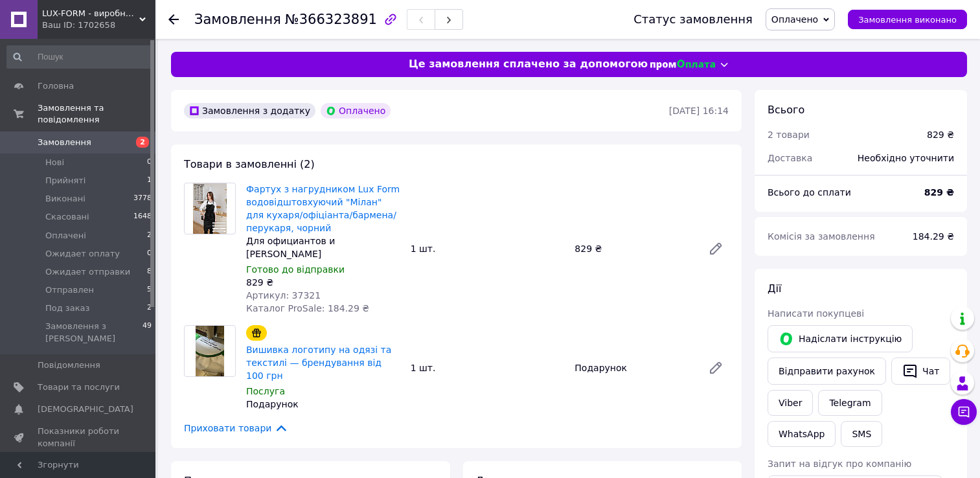  What do you see at coordinates (250, 164) in the screenshot?
I see `span: Товари в замовленні (2)` at bounding box center [250, 164].